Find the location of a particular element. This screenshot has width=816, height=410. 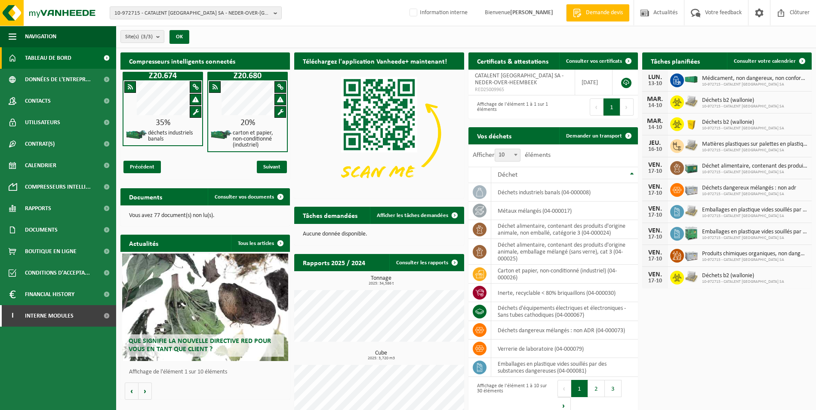

span: Conditions d'accepta... is located at coordinates (57, 273).